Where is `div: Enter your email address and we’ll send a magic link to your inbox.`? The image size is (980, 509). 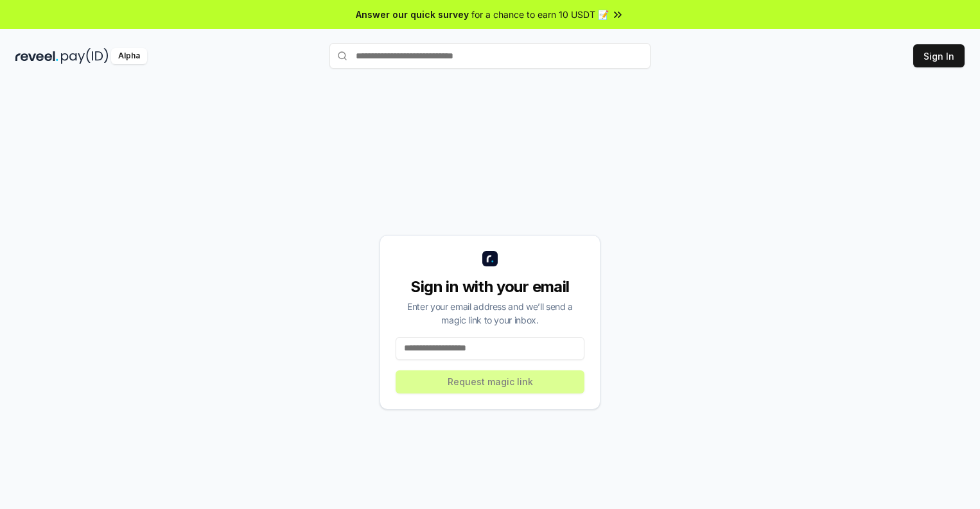 div: Enter your email address and we’ll send a magic link to your inbox. is located at coordinates (490, 313).